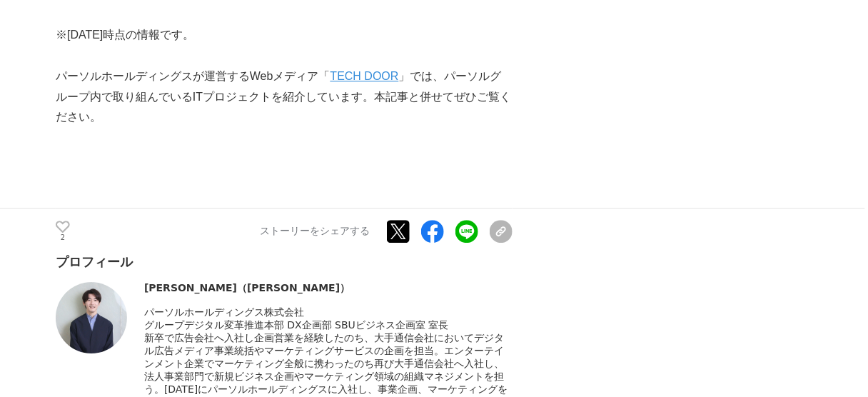 The width and height of the screenshot is (868, 397). I want to click on a: TECH DOOR, so click(365, 76).